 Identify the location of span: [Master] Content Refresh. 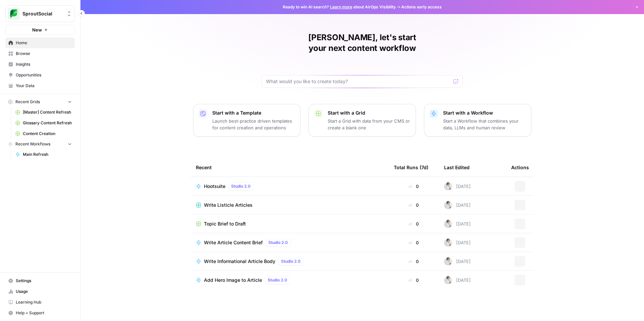
(47, 113).